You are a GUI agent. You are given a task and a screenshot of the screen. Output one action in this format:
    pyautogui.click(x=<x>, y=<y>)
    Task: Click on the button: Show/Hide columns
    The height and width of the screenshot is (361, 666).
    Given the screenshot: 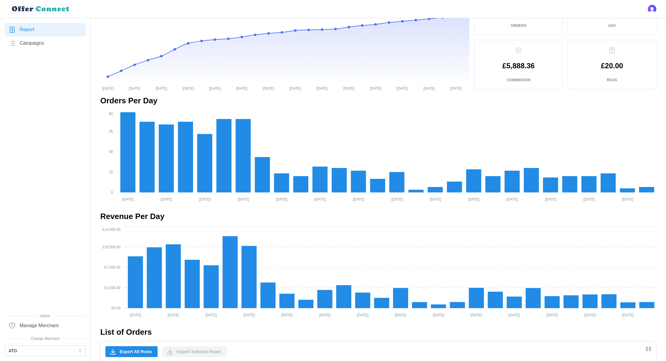 What is the action you would take?
    pyautogui.click(x=648, y=349)
    